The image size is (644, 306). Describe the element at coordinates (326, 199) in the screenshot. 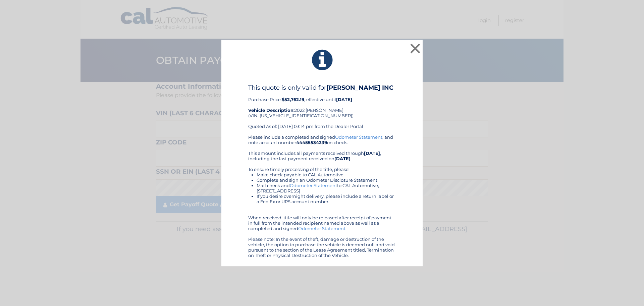

I see `li: If you desire overnight delivery, please include a return label or a Fed Ex or UPS account number.` at that location.